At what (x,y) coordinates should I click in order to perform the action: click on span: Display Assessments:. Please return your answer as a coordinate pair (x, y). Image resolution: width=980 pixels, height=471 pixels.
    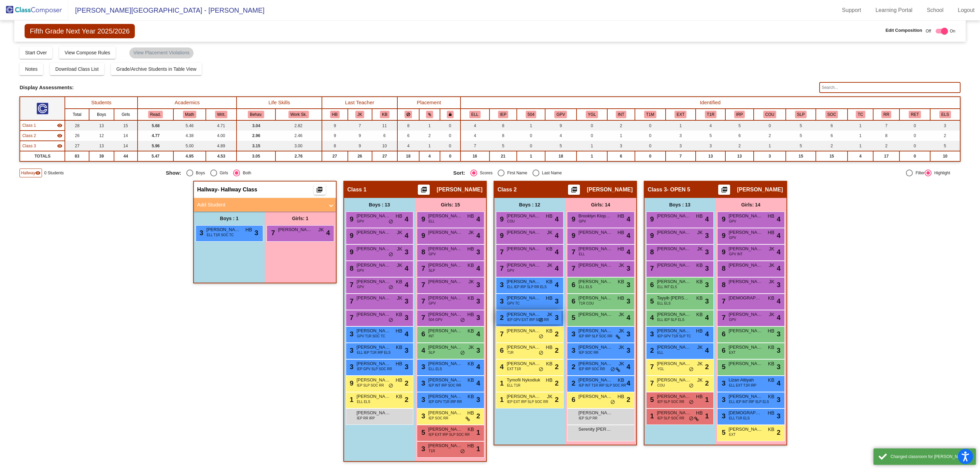
    Looking at the image, I should click on (46, 88).